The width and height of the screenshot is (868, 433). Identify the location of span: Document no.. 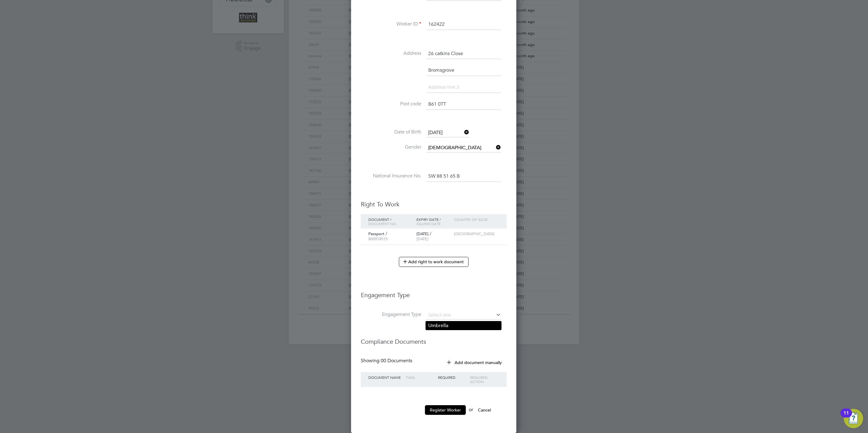
(383, 224).